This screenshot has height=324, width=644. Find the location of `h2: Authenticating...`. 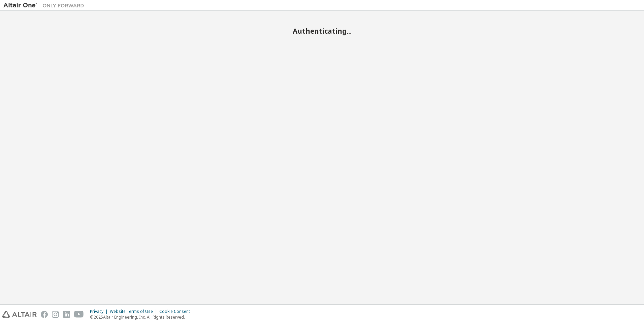

h2: Authenticating... is located at coordinates (322, 31).